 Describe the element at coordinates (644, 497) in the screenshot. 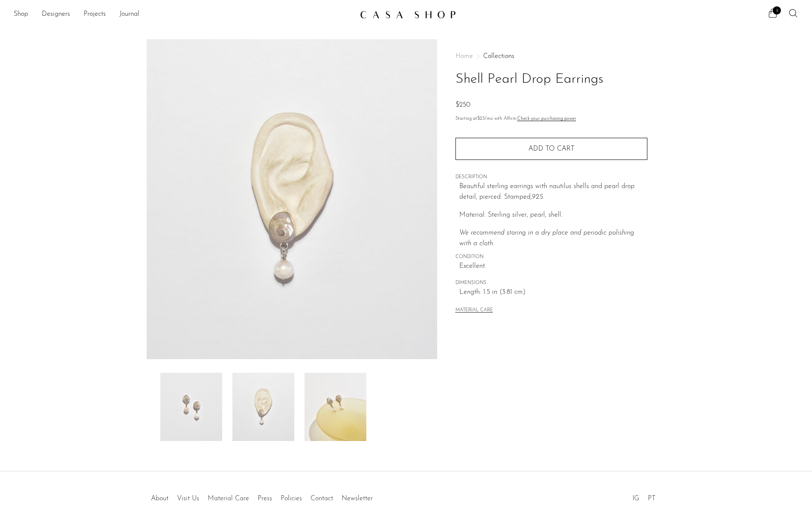

I see `ul: Social Medias` at that location.